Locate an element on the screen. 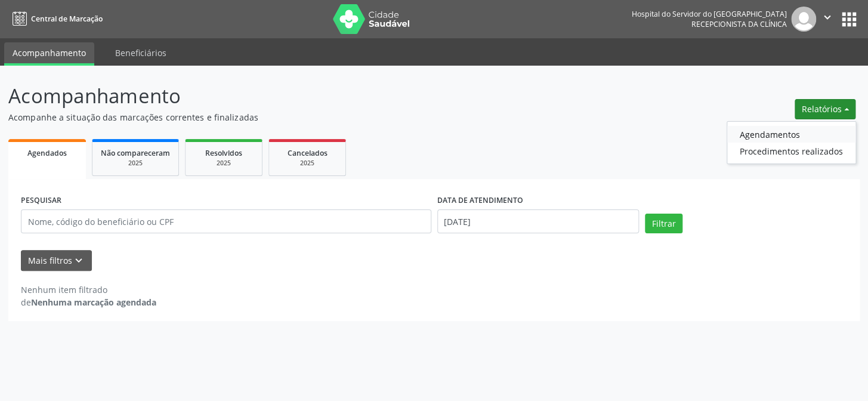 The width and height of the screenshot is (868, 401). span: Não compareceram is located at coordinates (135, 153).